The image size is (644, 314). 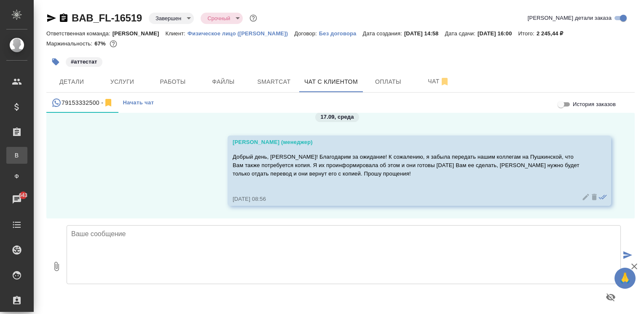 What do you see at coordinates (611, 297) in the screenshot?
I see `button: Предпросмотр` at bounding box center [611, 297].